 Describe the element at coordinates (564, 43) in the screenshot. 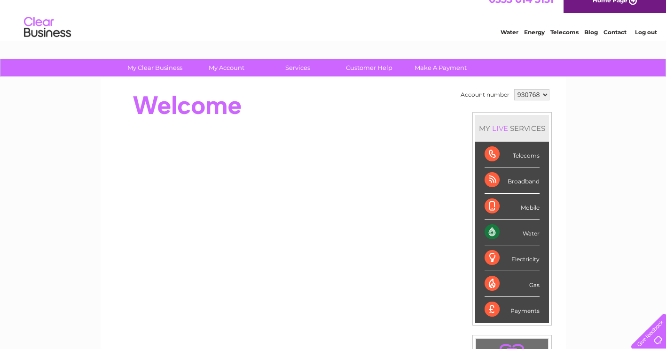

I see `a: Telecoms` at that location.